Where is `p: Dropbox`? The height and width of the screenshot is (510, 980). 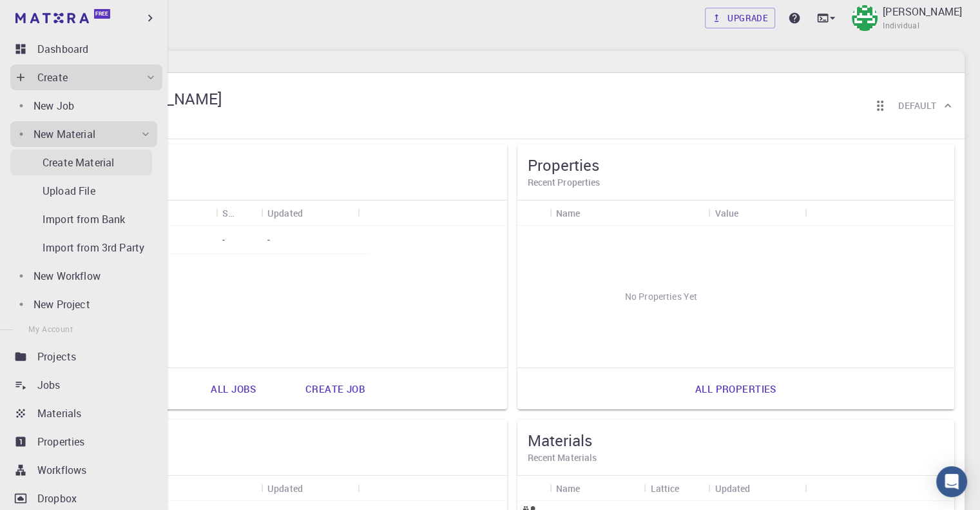
p: Dropbox is located at coordinates (57, 498).